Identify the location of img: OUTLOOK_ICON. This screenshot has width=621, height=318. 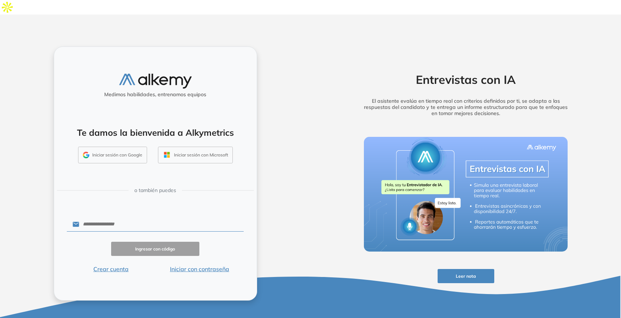
(167, 155).